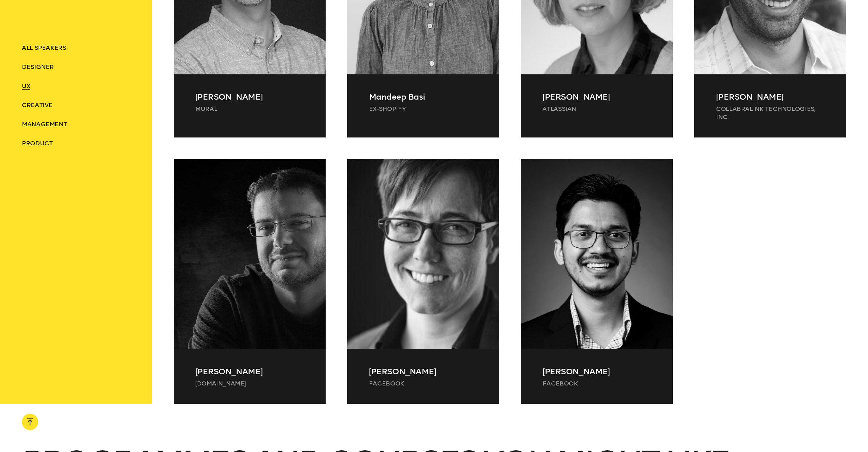 This screenshot has width=868, height=452. Describe the element at coordinates (423, 97) in the screenshot. I see `p: Mandeep Basi` at that location.